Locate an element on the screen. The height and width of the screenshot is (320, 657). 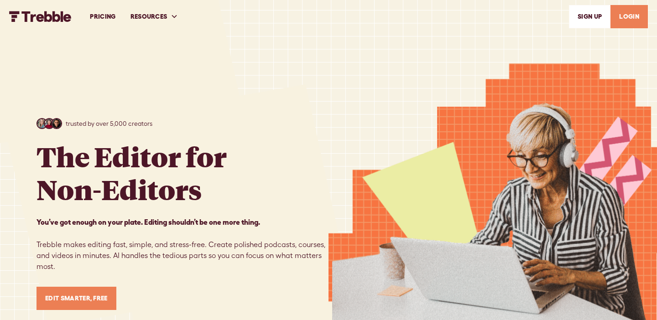
p: Trebble makes editing fast, simple, and stress-free. Create polished podcasts, courses, and video... is located at coordinates (183, 245).